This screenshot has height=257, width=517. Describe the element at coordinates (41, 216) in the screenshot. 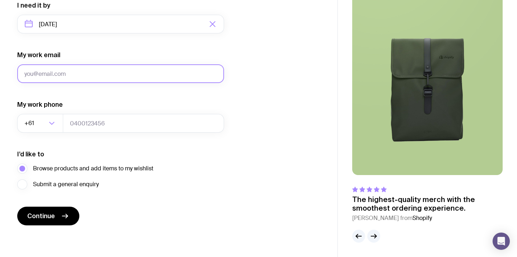

I see `span: Continue` at that location.